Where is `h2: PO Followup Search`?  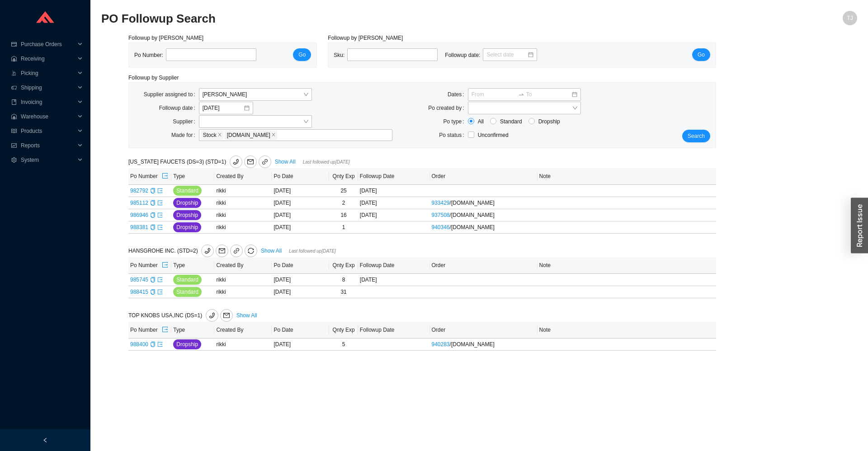
h2: PO Followup Search is located at coordinates (385, 18).